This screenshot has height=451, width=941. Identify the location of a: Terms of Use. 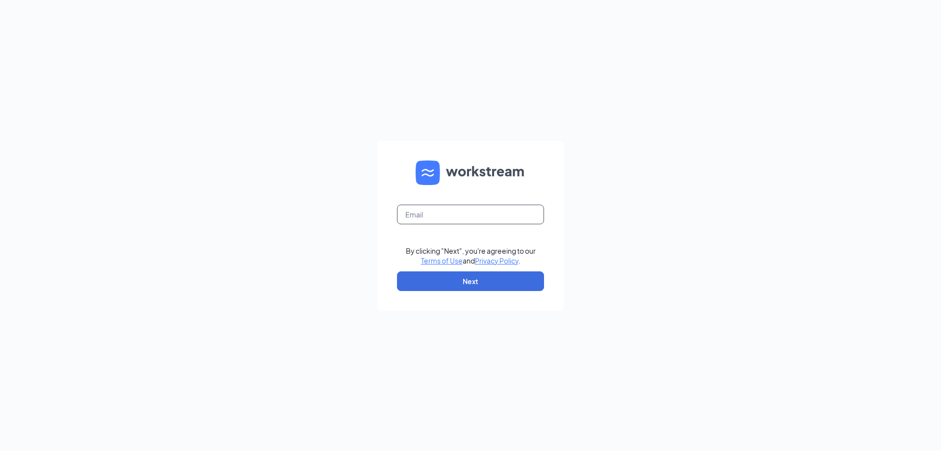
(442, 260).